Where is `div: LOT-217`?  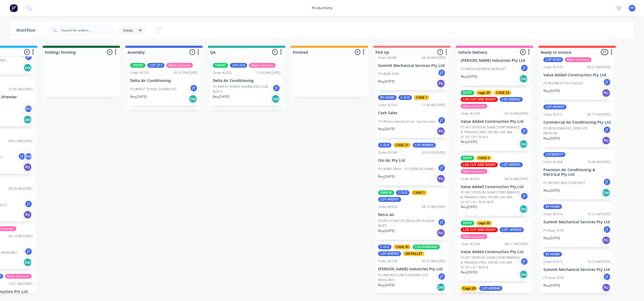
div: LOT-217 is located at coordinates (156, 65).